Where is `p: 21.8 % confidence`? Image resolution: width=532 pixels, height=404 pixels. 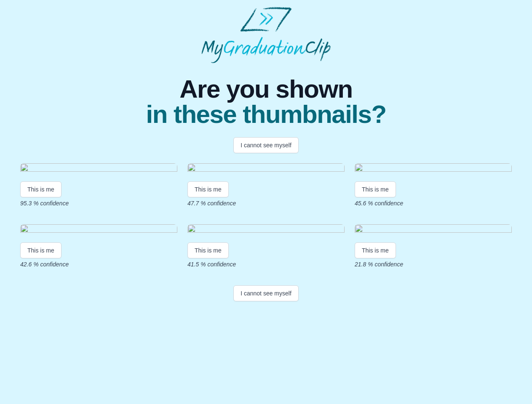 p: 21.8 % confidence is located at coordinates (433, 264).